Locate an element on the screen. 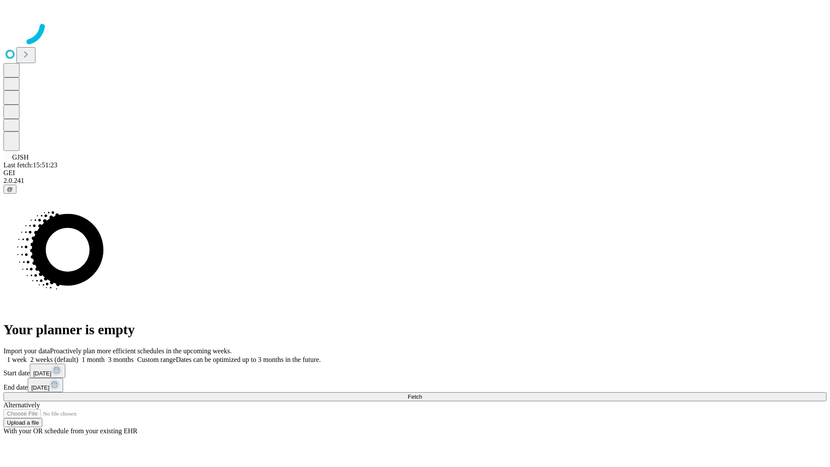 This screenshot has width=830, height=467. span: Dates can be optimized up to 3 months in the future. is located at coordinates (248, 359).